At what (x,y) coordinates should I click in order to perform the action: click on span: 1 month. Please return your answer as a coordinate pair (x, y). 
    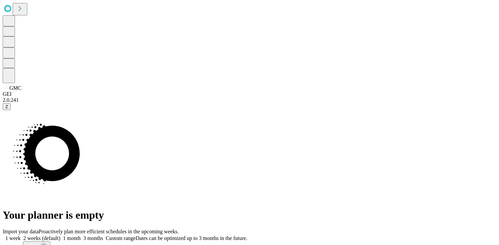
    Looking at the image, I should click on (72, 238).